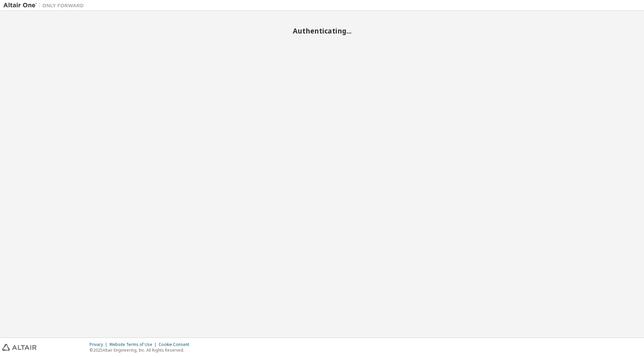 The image size is (644, 357). Describe the element at coordinates (134, 345) in the screenshot. I see `div: Website Terms of Use` at that location.